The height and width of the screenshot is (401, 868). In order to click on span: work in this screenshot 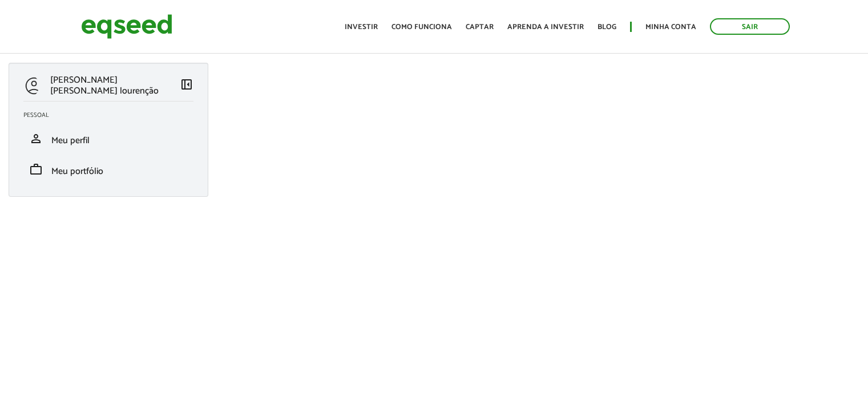, I will do `click(36, 169)`.